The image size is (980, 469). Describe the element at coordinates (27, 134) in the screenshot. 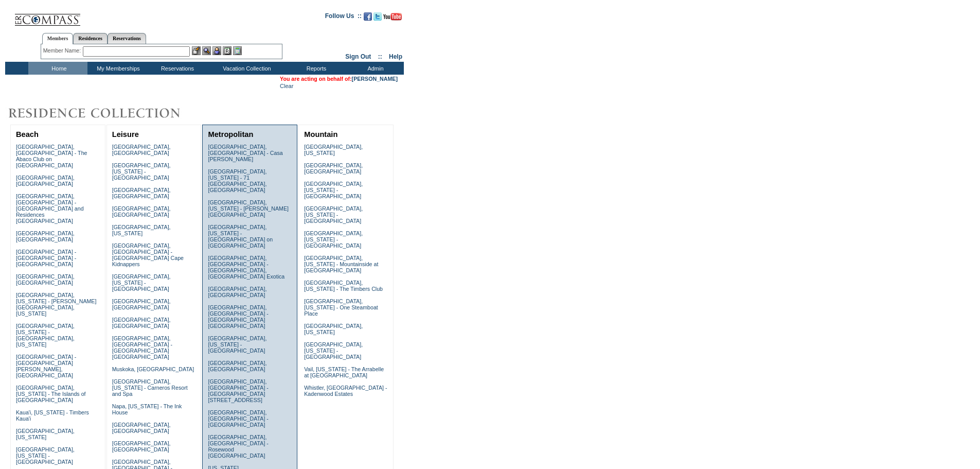

I see `a: Beach` at that location.